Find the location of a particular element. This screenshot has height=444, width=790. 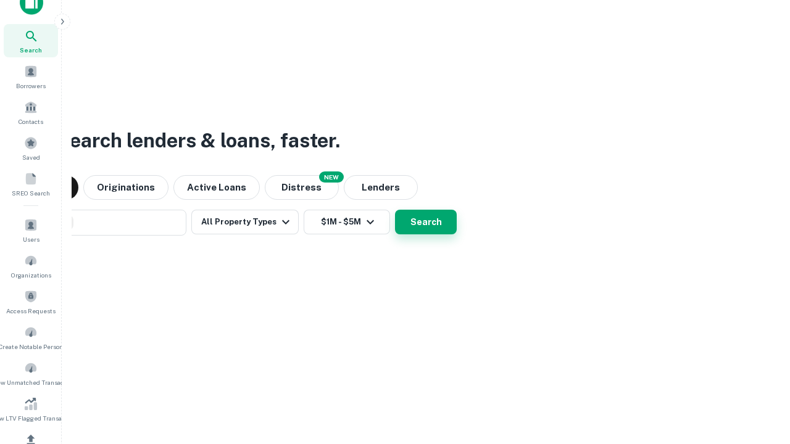

div: Users is located at coordinates (31, 230).